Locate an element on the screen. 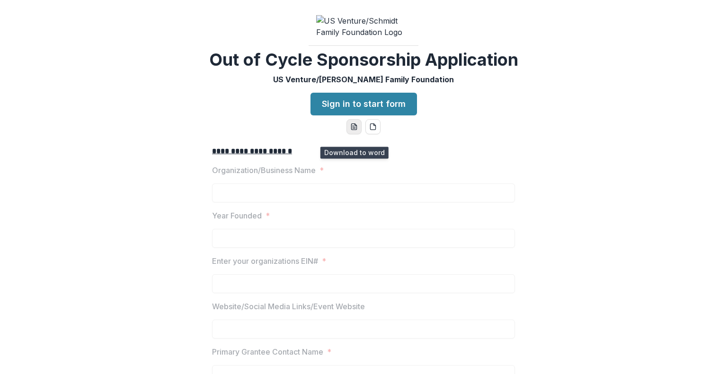 This screenshot has width=727, height=374. img: US Venture/Schmidt Family Foundation Logo is located at coordinates (363, 27).